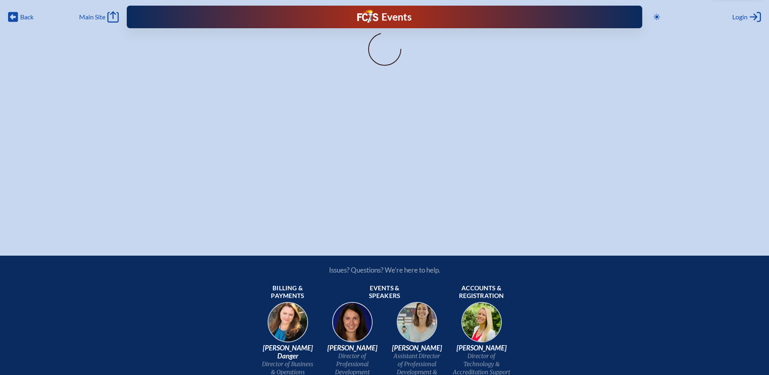  What do you see at coordinates (288, 293) in the screenshot?
I see `span: Billing & payments` at bounding box center [288, 293].